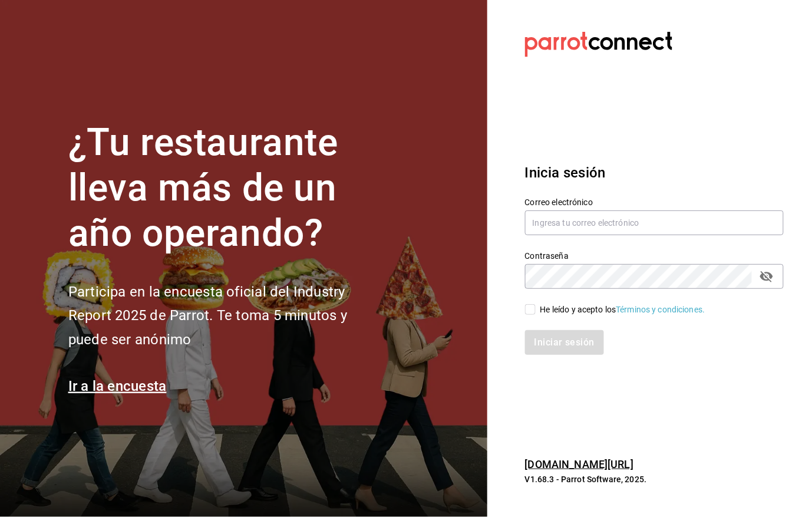 The width and height of the screenshot is (812, 517). I want to click on h1: ¿Tu restaurante lleva más de un año operando?, so click(227, 188).